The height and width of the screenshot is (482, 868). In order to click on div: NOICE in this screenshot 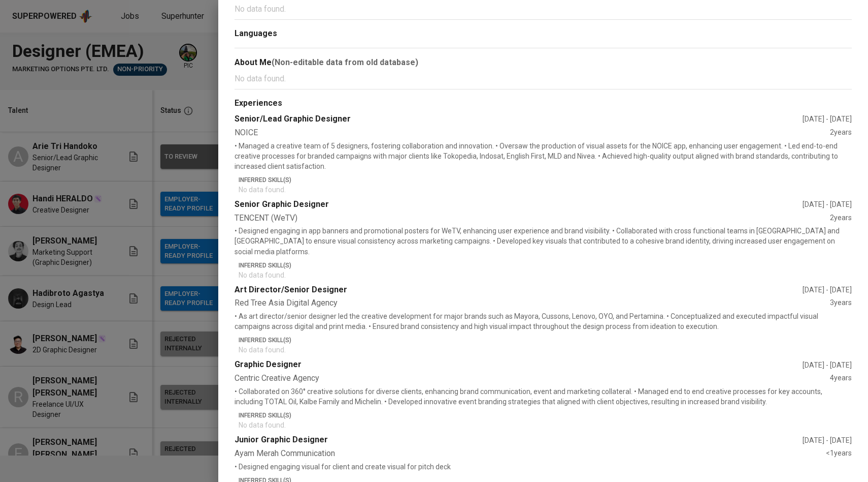, I will do `click(532, 132)`.